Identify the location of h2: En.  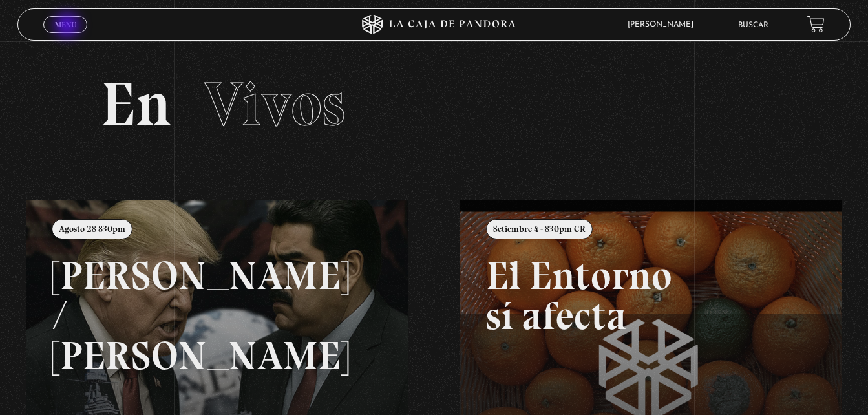
(434, 104).